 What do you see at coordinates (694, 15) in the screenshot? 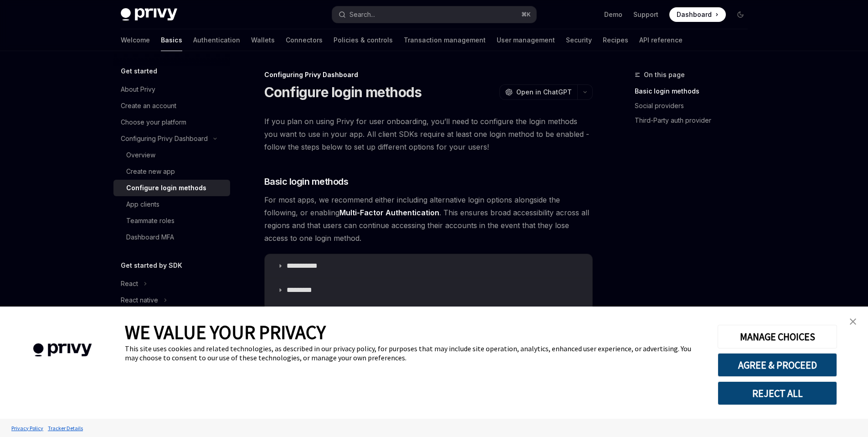
I see `span: Dashboard` at bounding box center [694, 15].